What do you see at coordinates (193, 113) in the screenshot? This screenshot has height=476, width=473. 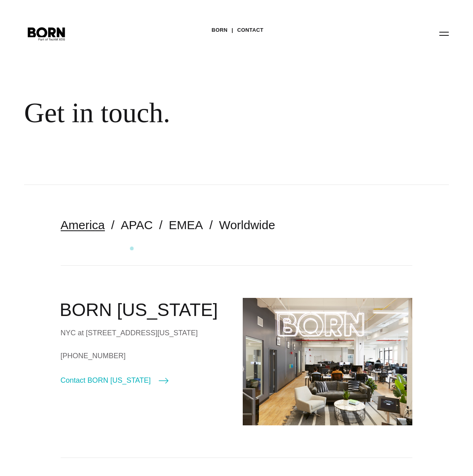 I see `div: Get in touch.` at bounding box center [193, 113].